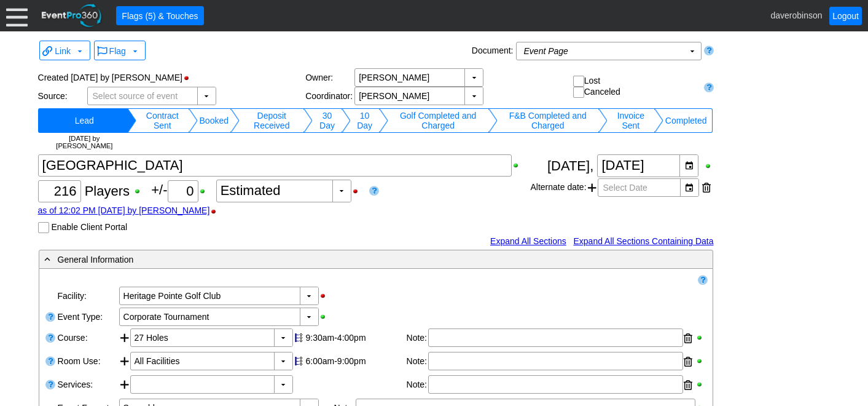 The width and height of the screenshot is (868, 406). Describe the element at coordinates (189, 78) in the screenshot. I see `div: Hide Status Bar when printing; click to show Status Bar when printing.` at that location.